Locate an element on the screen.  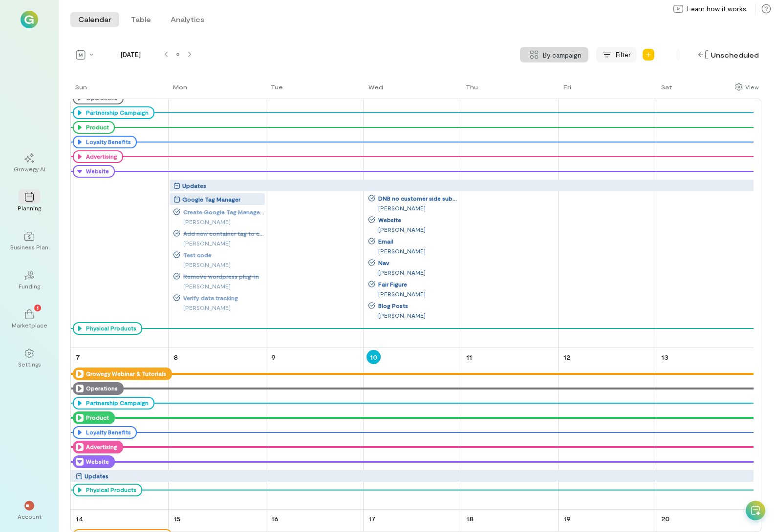
a: Sunday is located at coordinates (80, 90).